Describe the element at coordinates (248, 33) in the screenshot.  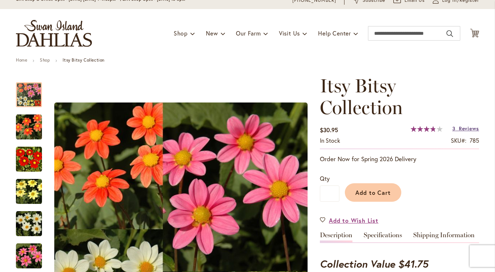
I see `span: Our Farm` at that location.